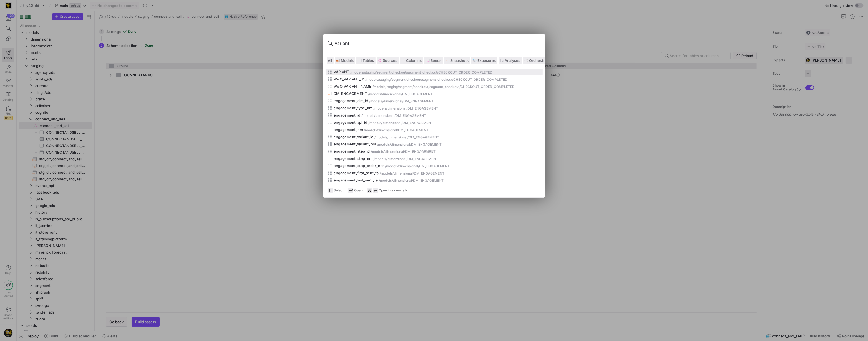 This screenshot has width=868, height=341. I want to click on div: engagement_variant_nm, so click(355, 144).